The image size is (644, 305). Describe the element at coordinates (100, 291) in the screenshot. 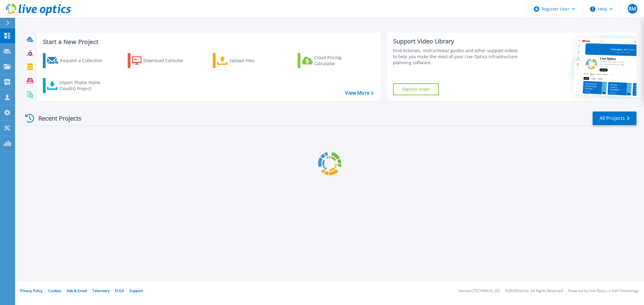

I see `a: Telemetry` at that location.